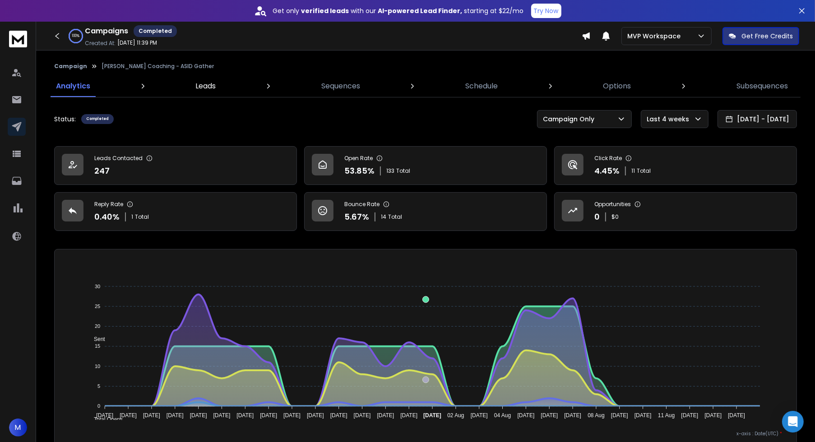 This screenshot has width=815, height=442. I want to click on a: Click Rate4.45%11Total, so click(676, 166).